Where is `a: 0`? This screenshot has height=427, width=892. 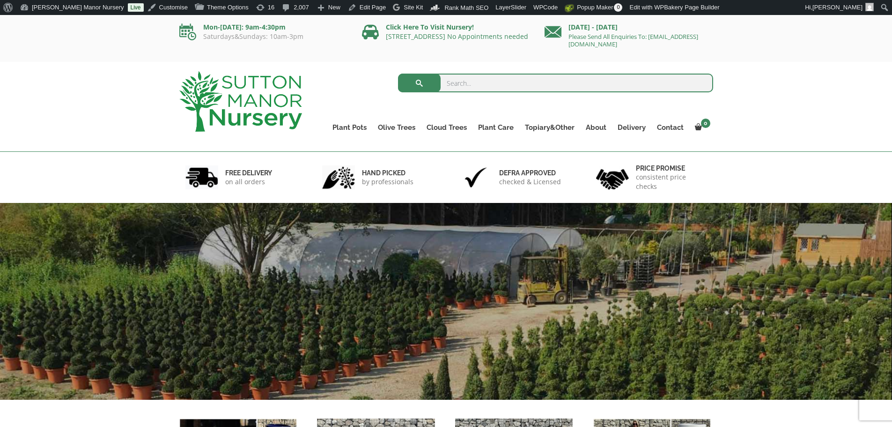
a: 0 is located at coordinates (701, 127).